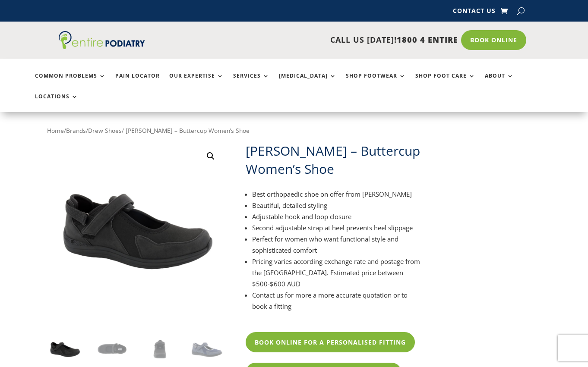 The height and width of the screenshot is (367, 588). Describe the element at coordinates (337, 301) in the screenshot. I see `li: Contact us for more a more accurate quotation or to book a fitting` at that location.